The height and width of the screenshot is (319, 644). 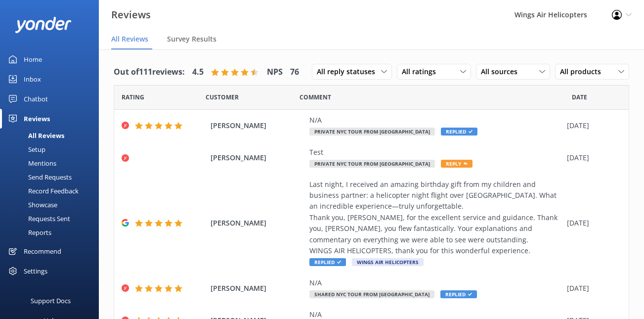 What do you see at coordinates (388, 262) in the screenshot?
I see `span: Wings Air Helicopters` at bounding box center [388, 262].